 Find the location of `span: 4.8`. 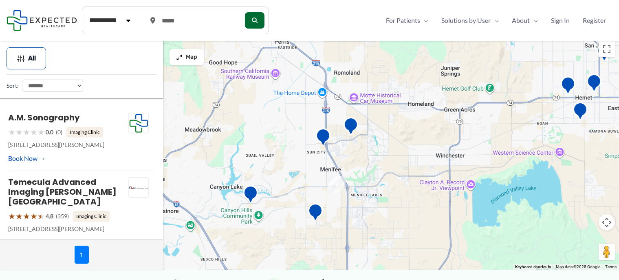

span: 4.8 is located at coordinates (49, 216).